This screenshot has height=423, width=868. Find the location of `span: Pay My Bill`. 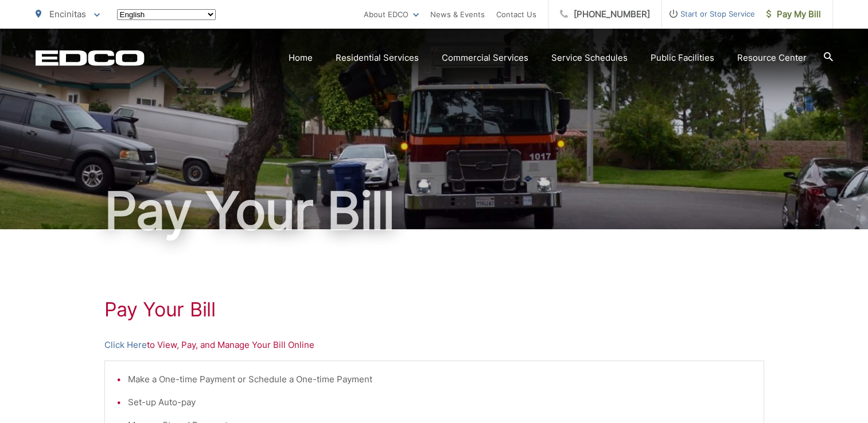

span: Pay My Bill is located at coordinates (794, 15).